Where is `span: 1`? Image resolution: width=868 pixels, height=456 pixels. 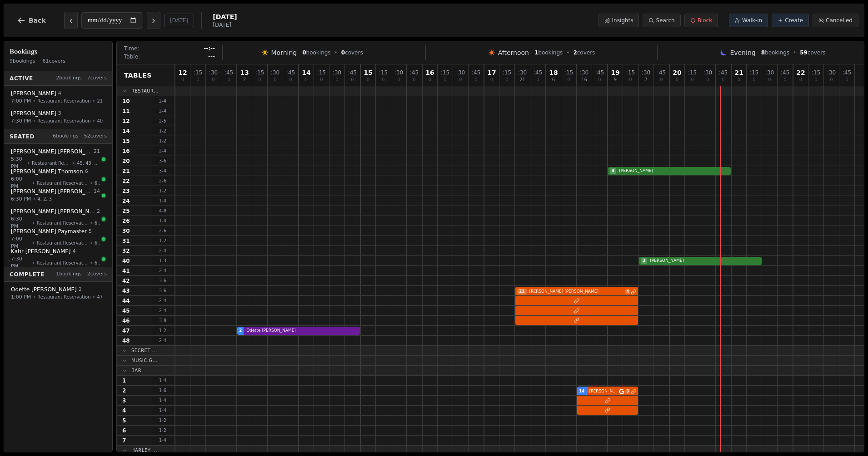 span: 1 is located at coordinates (536, 52).